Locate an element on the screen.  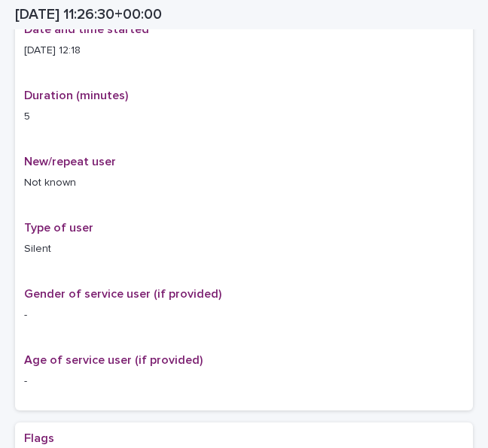
span: Duration (minutes) is located at coordinates (76, 96).